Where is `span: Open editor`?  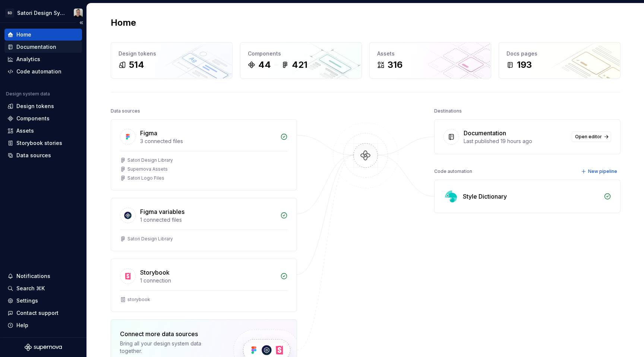
span: Open editor is located at coordinates (589, 137).